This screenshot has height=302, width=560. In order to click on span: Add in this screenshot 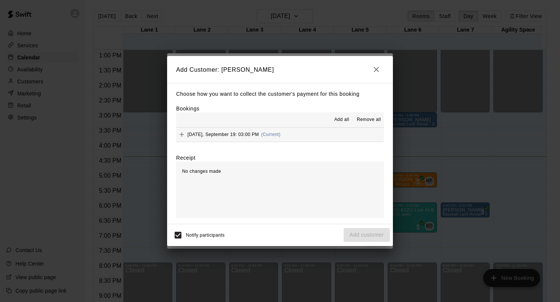, I will do `click(182, 134)`.